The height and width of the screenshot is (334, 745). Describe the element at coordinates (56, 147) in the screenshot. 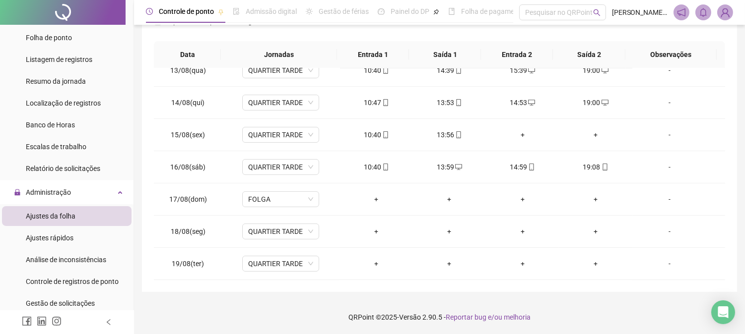

I see `span: Escalas de trabalho` at that location.